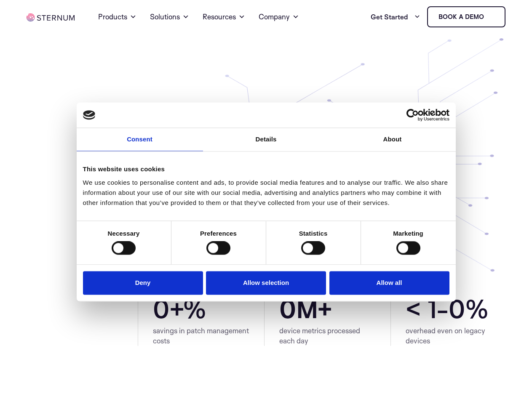 This screenshot has height=404, width=532. Describe the element at coordinates (396, 17) in the screenshot. I see `a: Get Started` at that location.